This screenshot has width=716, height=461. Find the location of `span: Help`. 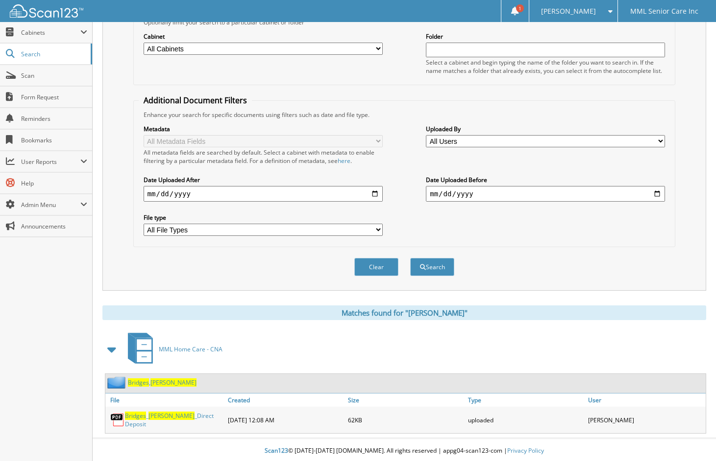

span: Help is located at coordinates (54, 183).